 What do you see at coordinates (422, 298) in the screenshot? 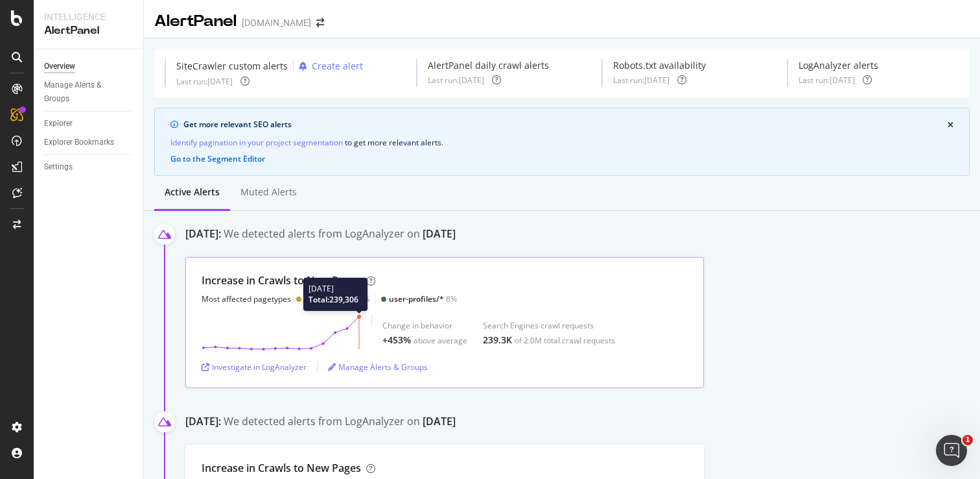
I see `div: 8%` at bounding box center [422, 298].